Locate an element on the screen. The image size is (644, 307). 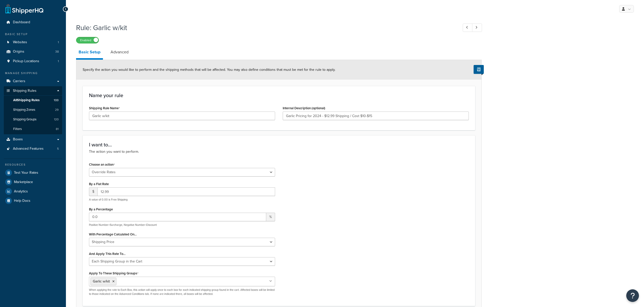
label: With Percentage Calculated On... is located at coordinates (113, 235).